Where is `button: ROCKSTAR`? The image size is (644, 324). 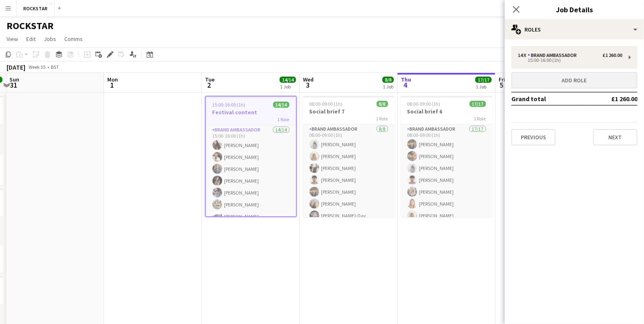 button: ROCKSTAR is located at coordinates (36, 8).